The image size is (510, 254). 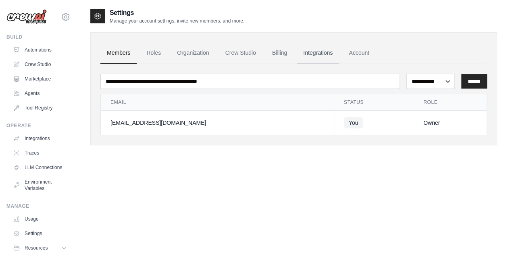 I want to click on a: Environment Variables, so click(x=40, y=185).